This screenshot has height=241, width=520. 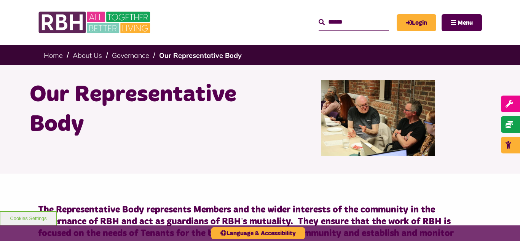 I want to click on img: RBH, so click(x=95, y=22).